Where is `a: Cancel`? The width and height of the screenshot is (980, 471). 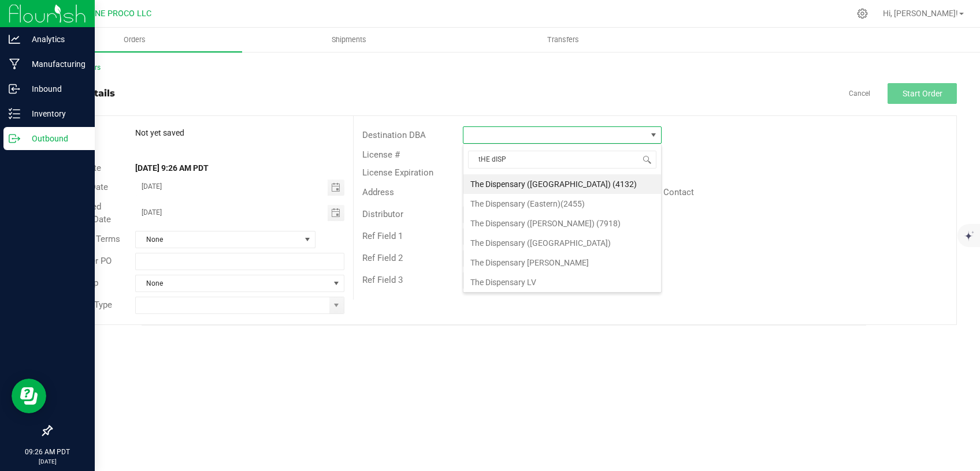
a: Cancel is located at coordinates (859, 93).